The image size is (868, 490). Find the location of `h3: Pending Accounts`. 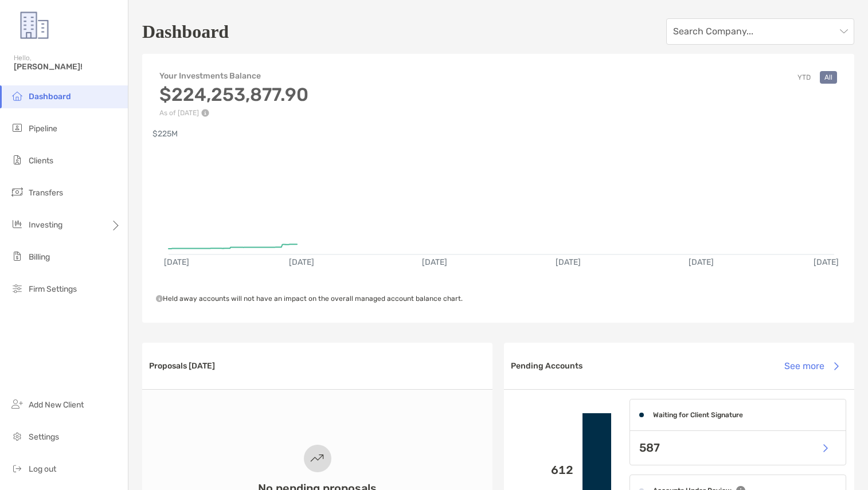

h3: Pending Accounts is located at coordinates (546, 366).